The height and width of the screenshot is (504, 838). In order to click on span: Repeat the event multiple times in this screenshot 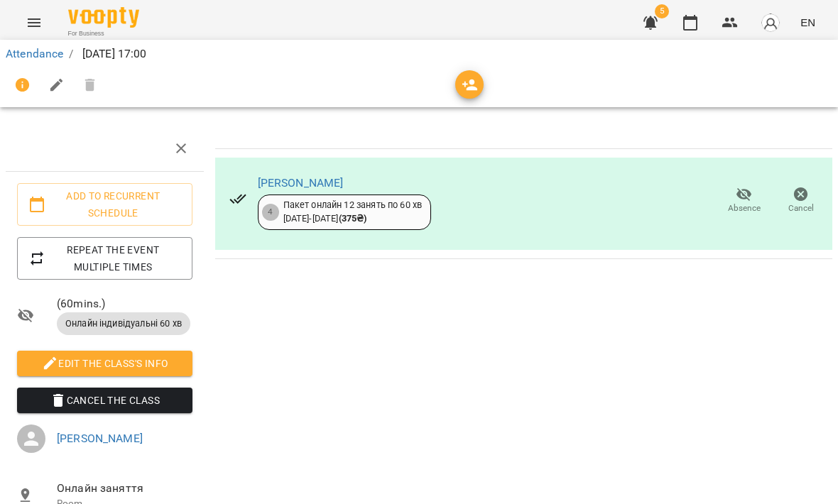, I will do `click(104, 258)`.